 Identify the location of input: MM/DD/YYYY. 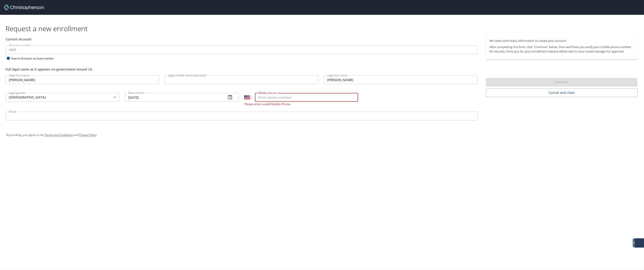
(174, 97).